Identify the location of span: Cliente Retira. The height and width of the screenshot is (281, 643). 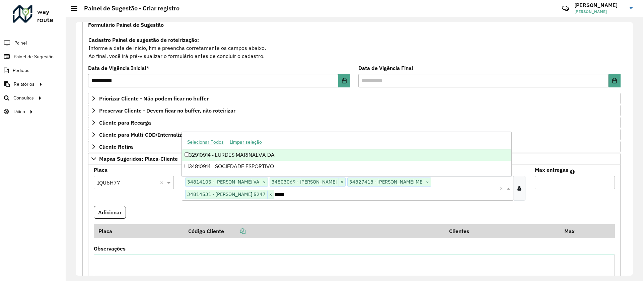
(116, 147).